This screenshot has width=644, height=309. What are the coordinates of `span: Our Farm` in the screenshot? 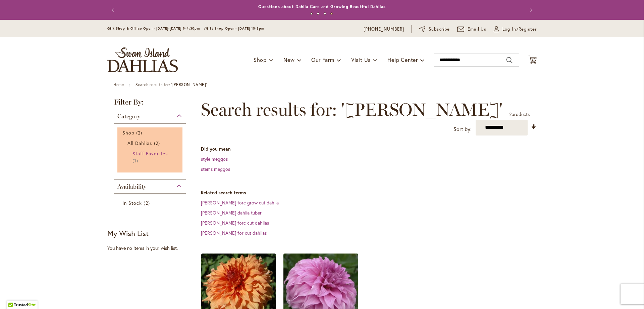 It's located at (323, 60).